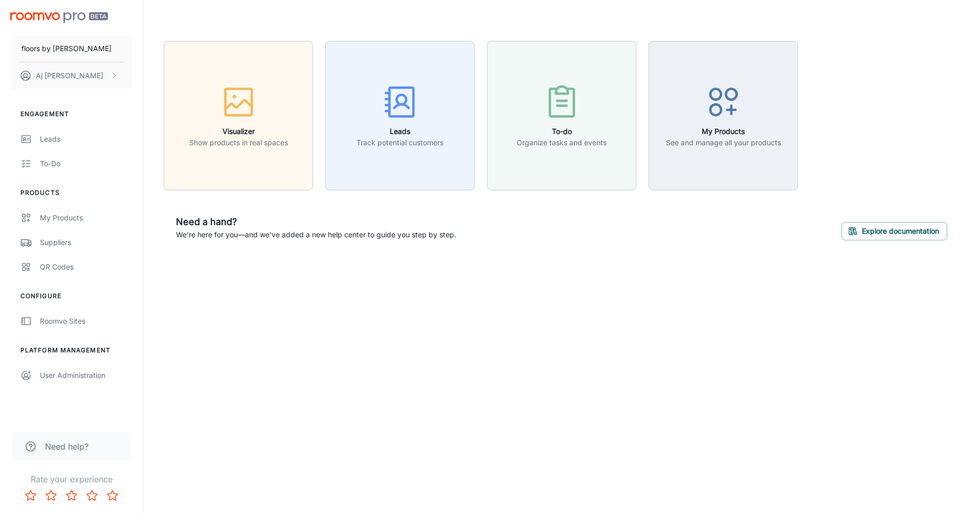 This screenshot has width=980, height=514. What do you see at coordinates (723, 115) in the screenshot?
I see `a: My ProductsSee and manage all your products` at bounding box center [723, 115].